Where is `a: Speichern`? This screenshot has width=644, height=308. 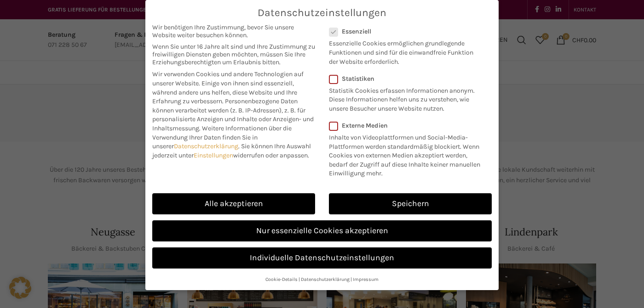
a: Speichern is located at coordinates (410, 204).